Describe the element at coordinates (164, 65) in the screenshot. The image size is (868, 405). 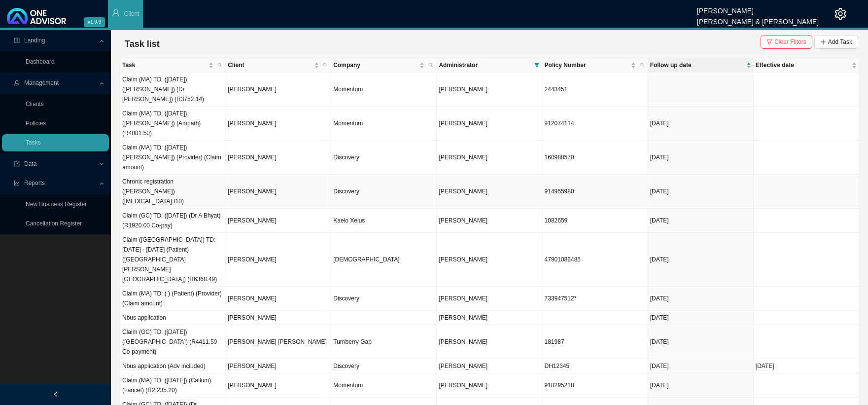
I see `span: Task` at that location.